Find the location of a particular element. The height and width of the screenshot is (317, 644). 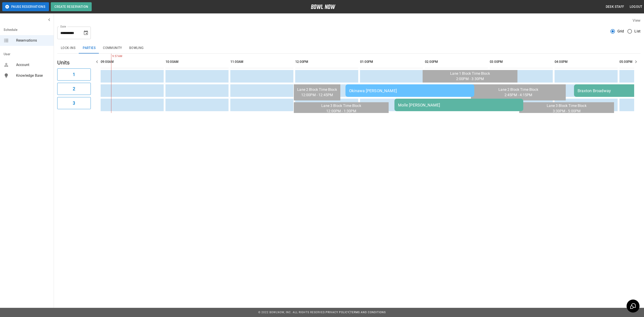

h6: 2 is located at coordinates (74, 89).